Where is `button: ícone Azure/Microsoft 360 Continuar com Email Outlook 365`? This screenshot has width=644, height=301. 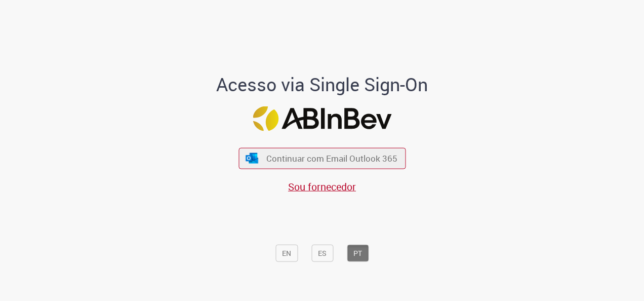
button: ícone Azure/Microsoft 360 Continuar com Email Outlook 365 is located at coordinates (322, 158).